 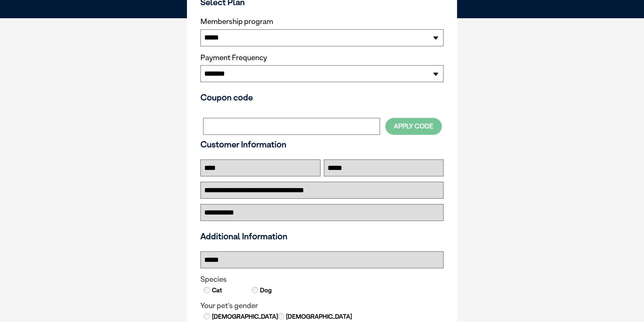 What do you see at coordinates (322, 97) in the screenshot?
I see `h3: Coupon code` at bounding box center [322, 97].